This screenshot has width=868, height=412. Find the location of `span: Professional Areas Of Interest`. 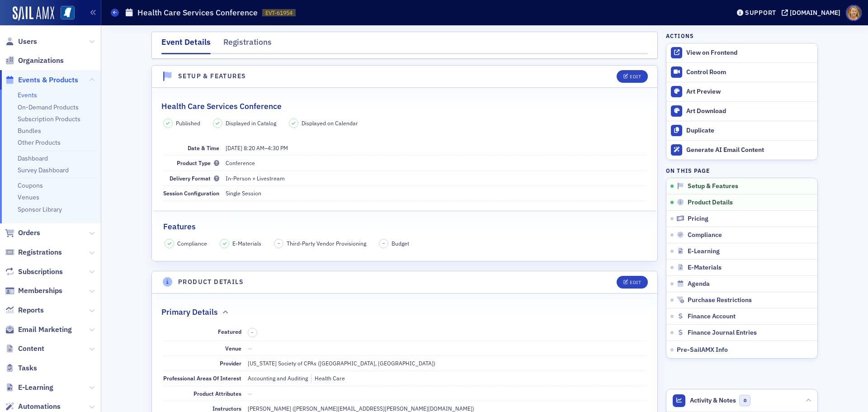

span: Professional Areas Of Interest is located at coordinates (203, 378).